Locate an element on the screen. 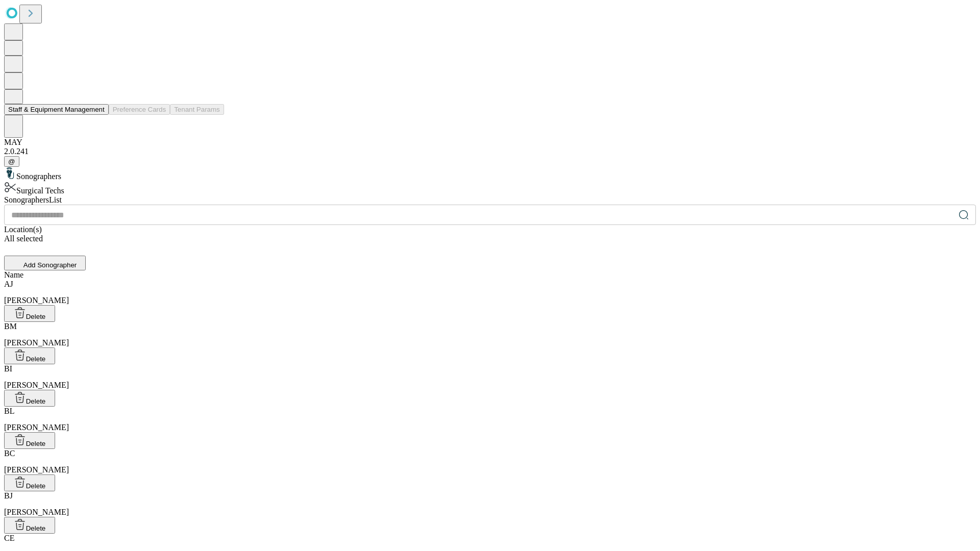 The image size is (980, 551). span: CE is located at coordinates (9, 537).